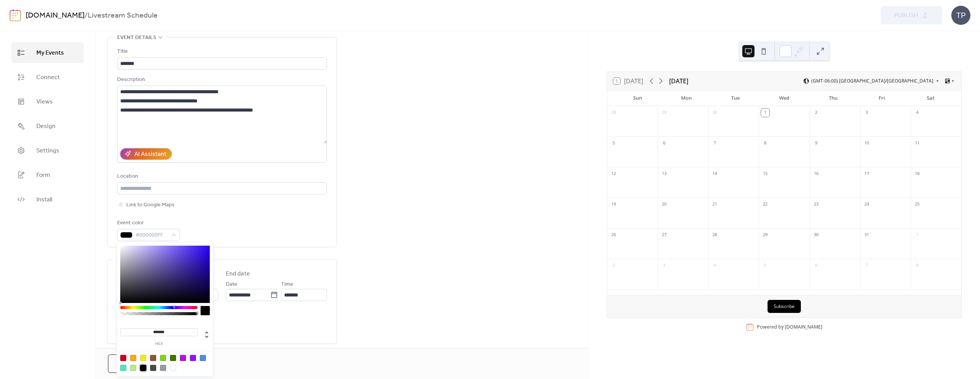 The width and height of the screenshot is (980, 379). What do you see at coordinates (133, 368) in the screenshot?
I see `div: #B8E986` at bounding box center [133, 368].